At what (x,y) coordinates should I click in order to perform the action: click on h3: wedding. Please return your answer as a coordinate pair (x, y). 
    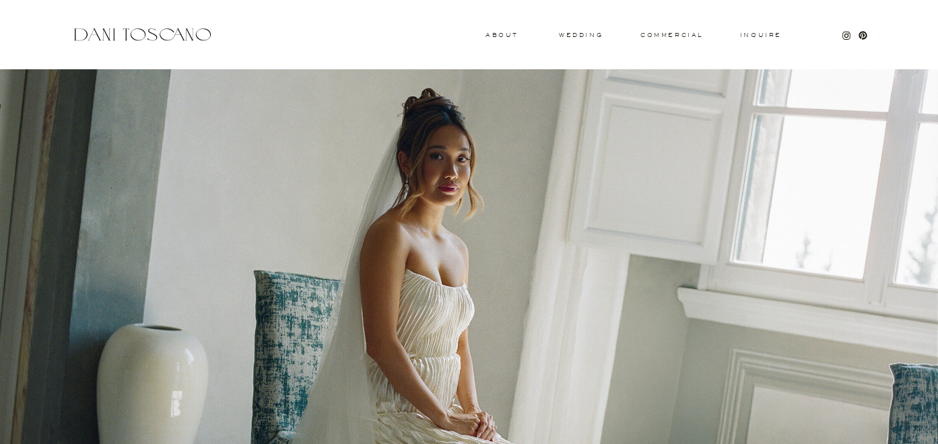
    Looking at the image, I should click on (581, 34).